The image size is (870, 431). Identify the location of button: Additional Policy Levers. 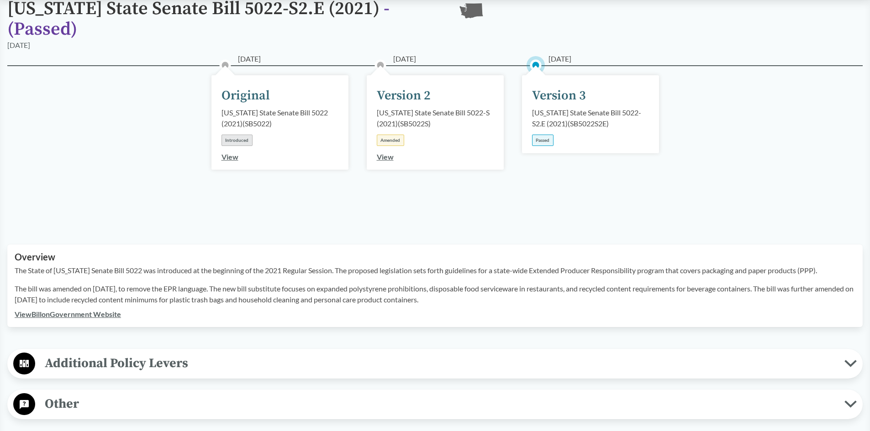
(435, 364).